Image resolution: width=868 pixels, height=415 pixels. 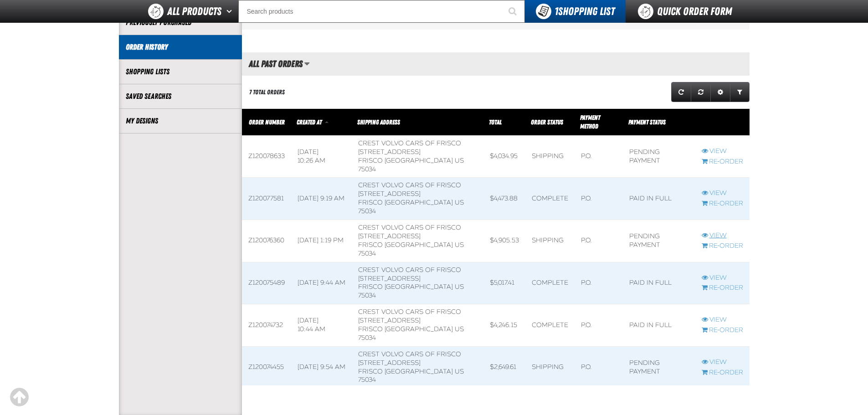 What do you see at coordinates (547, 122) in the screenshot?
I see `a: Order Status` at bounding box center [547, 122].